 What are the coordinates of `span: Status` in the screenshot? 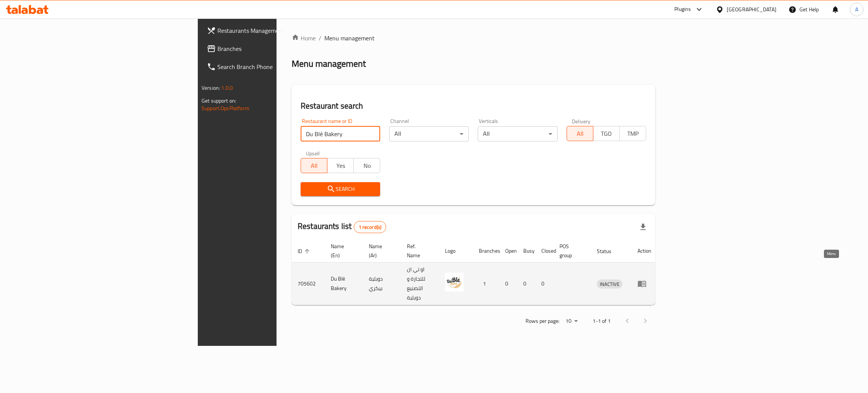 It's located at (609, 251).